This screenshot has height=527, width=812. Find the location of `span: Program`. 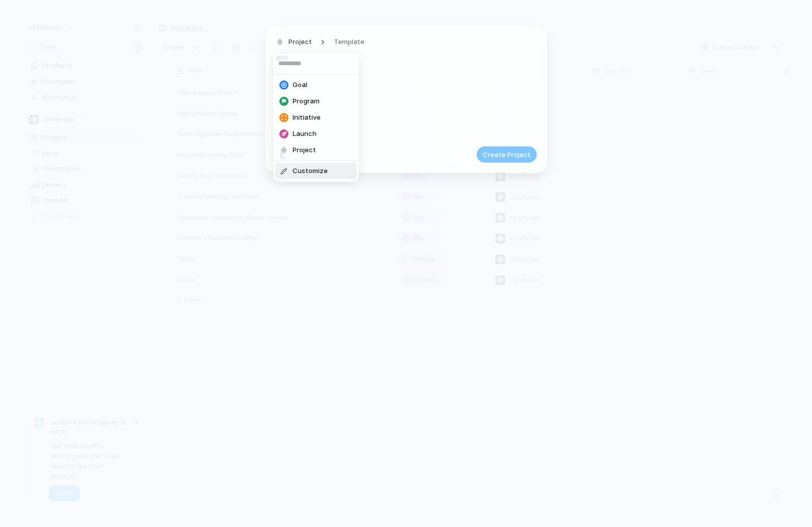

span: Program is located at coordinates (306, 101).